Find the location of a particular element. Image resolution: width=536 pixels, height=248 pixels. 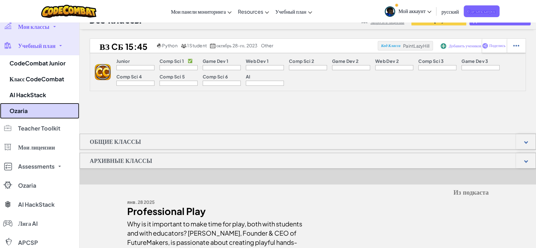

h1: Общие классы is located at coordinates (116, 142).